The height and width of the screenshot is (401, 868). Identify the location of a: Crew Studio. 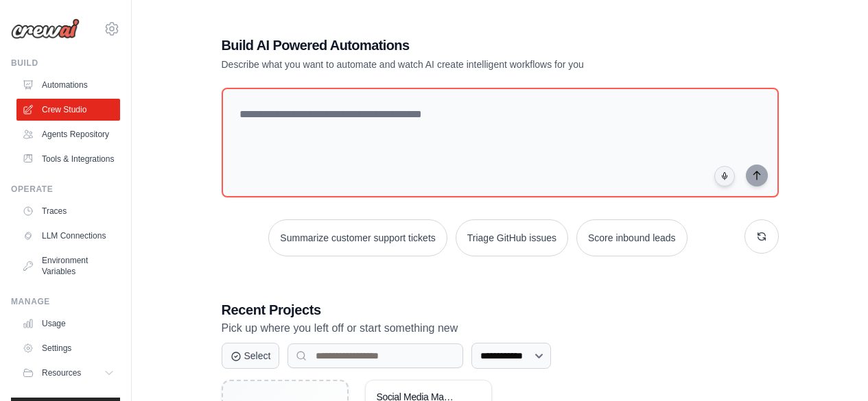
(68, 110).